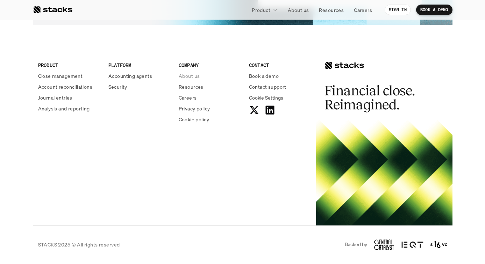 This screenshot has height=264, width=485. I want to click on p: BOOK A DEMO, so click(435, 10).